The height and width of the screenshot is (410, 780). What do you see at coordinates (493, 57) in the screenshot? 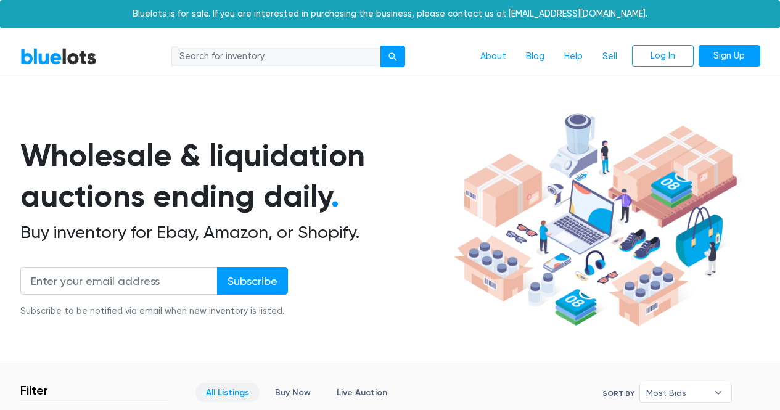
I see `a: About` at bounding box center [493, 57].